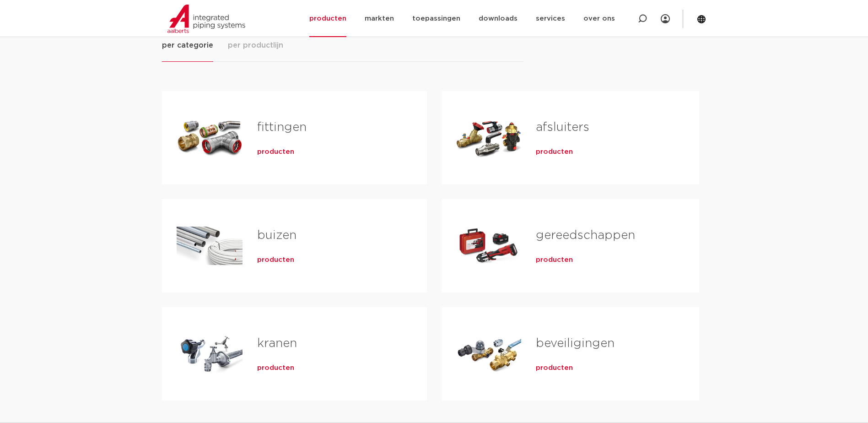 The image size is (868, 423). Describe the element at coordinates (435, 227) in the screenshot. I see `div: Tabs. Open items met enter of spatie, sluit af met escape en navigeer met de pijltoetsen.` at that location.